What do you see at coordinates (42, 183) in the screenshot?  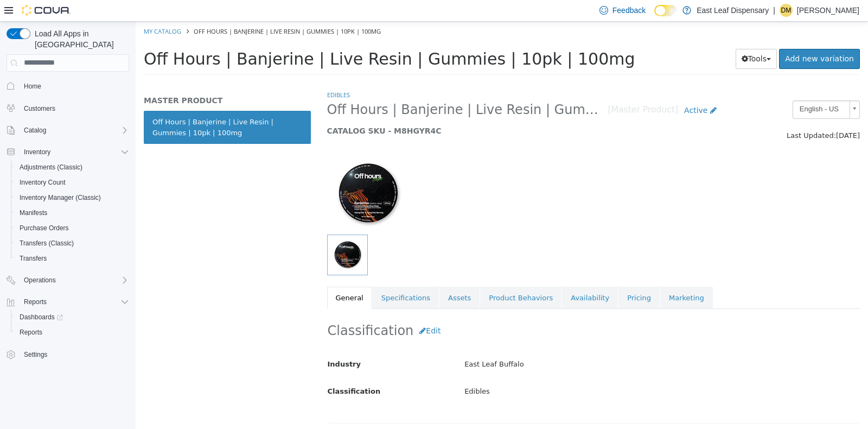 I see `a: Inventory Count` at bounding box center [42, 183].